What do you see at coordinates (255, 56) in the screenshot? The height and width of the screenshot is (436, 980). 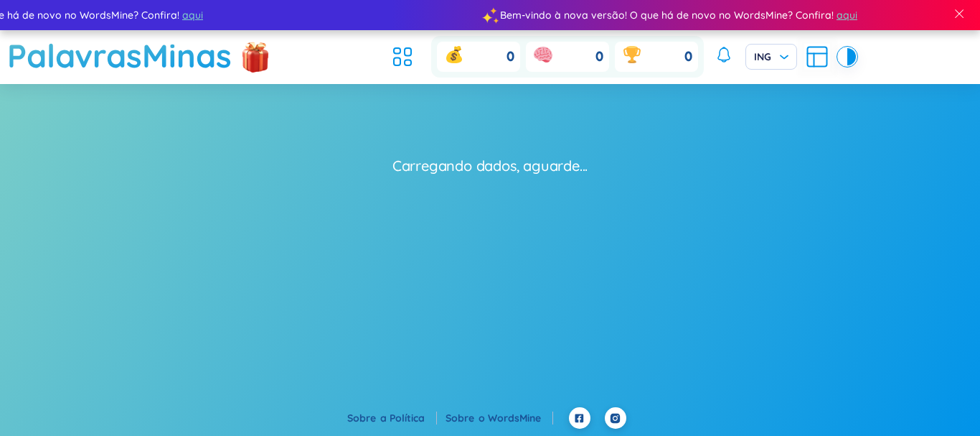 I see `img: flashSalesIcon.a7f4f837.png` at bounding box center [255, 56].